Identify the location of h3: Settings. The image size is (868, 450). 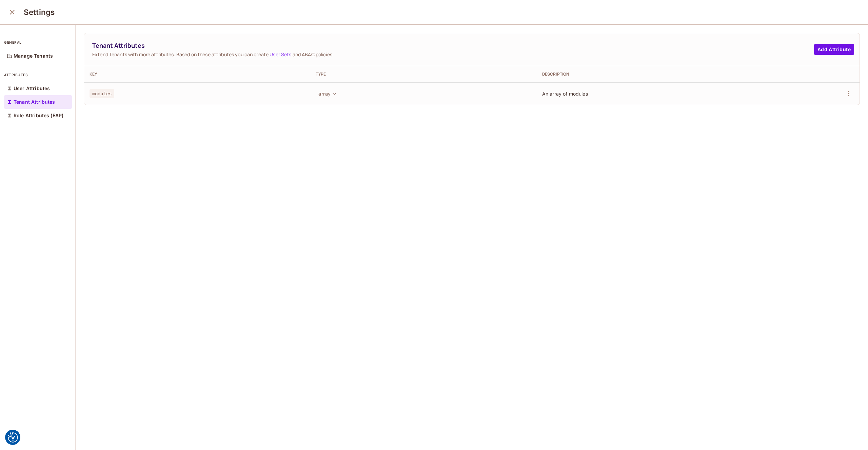
(39, 12).